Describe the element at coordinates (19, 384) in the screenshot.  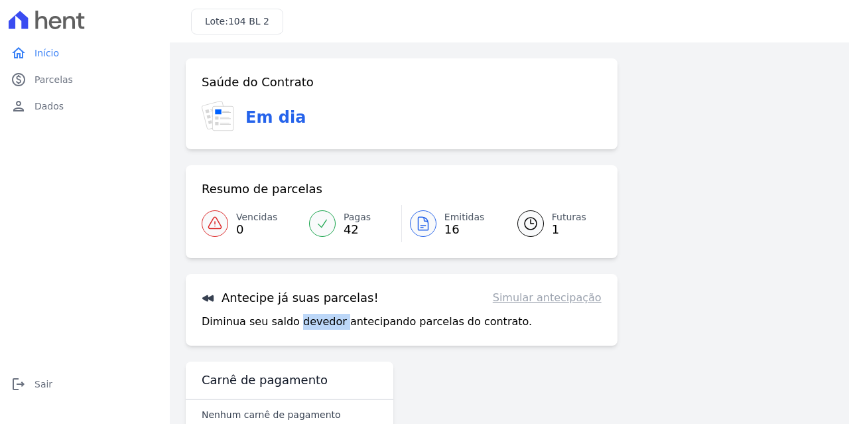
I see `i: logout` at that location.